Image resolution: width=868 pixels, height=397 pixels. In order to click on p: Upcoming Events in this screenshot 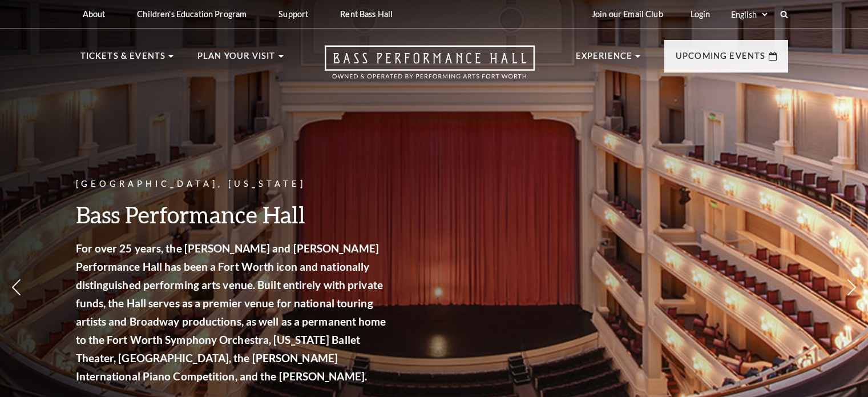, I will do `click(721, 59)`.